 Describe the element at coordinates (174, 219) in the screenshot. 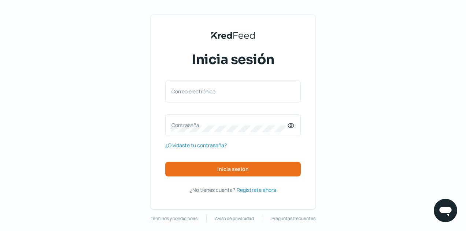

I see `span: Términos y condiciones` at that location.